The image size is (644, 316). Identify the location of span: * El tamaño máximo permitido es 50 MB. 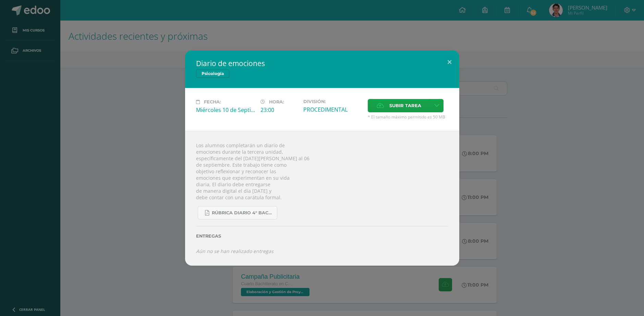
(408, 117).